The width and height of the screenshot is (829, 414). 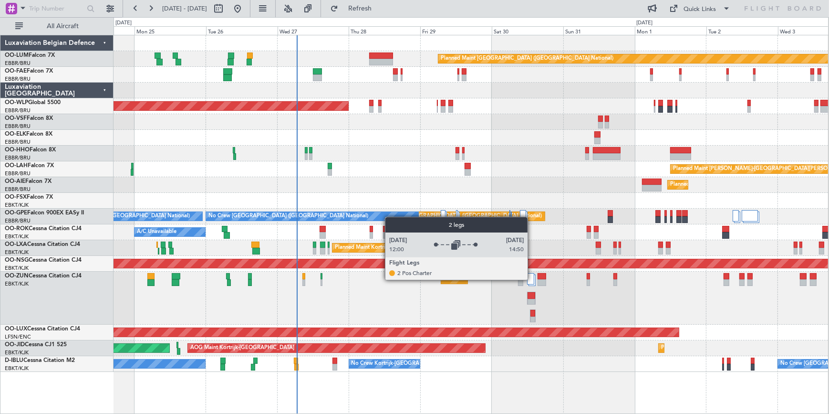 I want to click on button: Refresh, so click(x=354, y=9).